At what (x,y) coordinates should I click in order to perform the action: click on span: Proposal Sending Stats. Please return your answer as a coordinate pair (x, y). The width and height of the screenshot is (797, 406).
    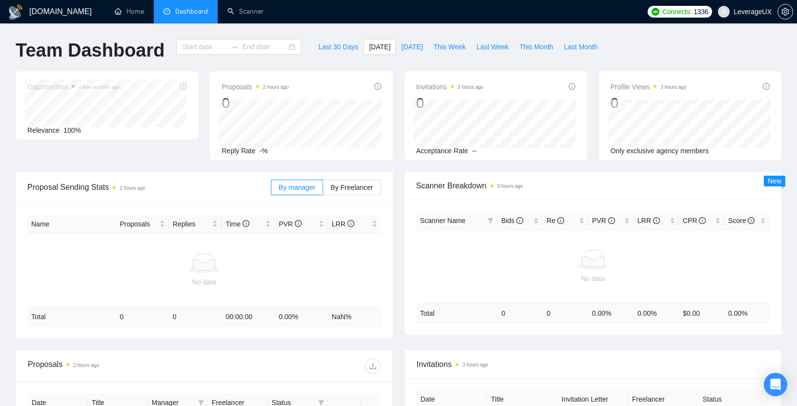
    Looking at the image, I should click on (149, 187).